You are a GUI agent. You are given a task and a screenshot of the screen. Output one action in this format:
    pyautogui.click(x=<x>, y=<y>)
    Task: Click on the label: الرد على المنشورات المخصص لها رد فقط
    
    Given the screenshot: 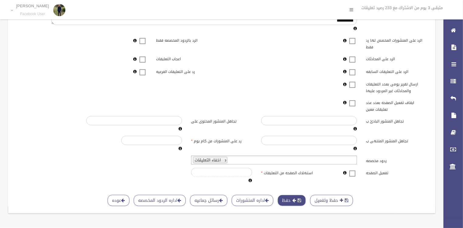 What is the action you would take?
    pyautogui.click(x=397, y=43)
    